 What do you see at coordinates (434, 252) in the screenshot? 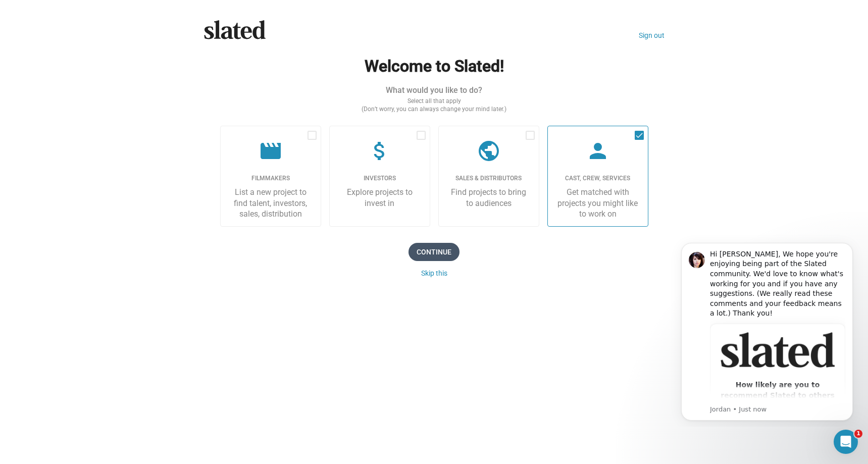
I see `span: Continue` at bounding box center [434, 252].